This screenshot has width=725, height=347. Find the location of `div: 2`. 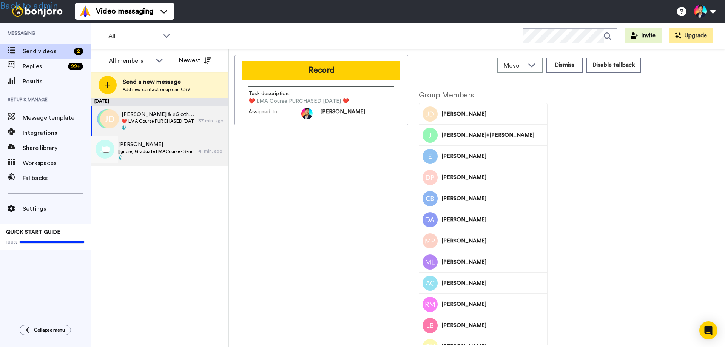

div: 2 is located at coordinates (79, 51).